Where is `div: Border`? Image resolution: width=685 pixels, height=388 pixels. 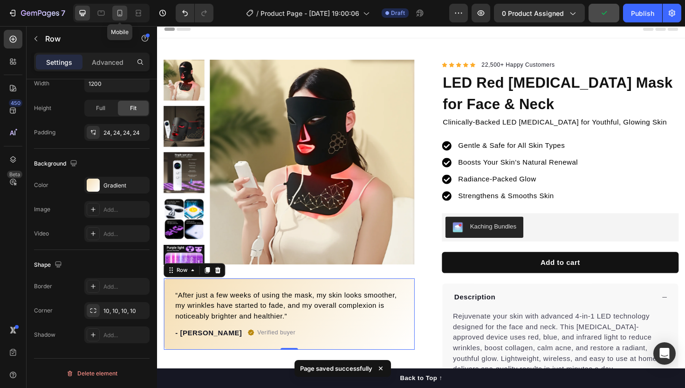 div: Border is located at coordinates (43, 286).